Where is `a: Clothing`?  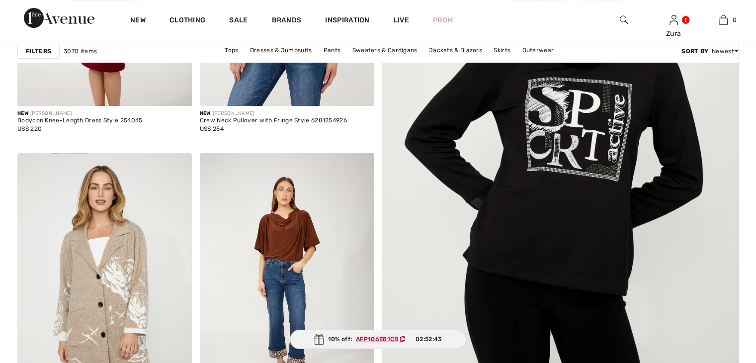 a: Clothing is located at coordinates (187, 21).